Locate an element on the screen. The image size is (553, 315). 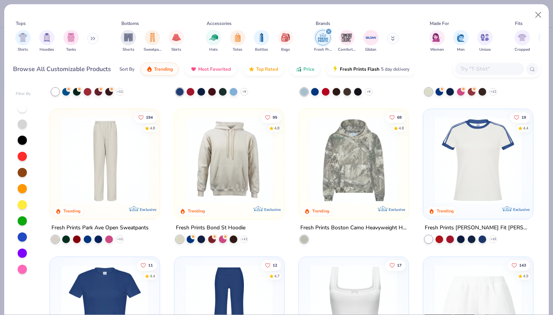
span: Bags is located at coordinates (285, 50).